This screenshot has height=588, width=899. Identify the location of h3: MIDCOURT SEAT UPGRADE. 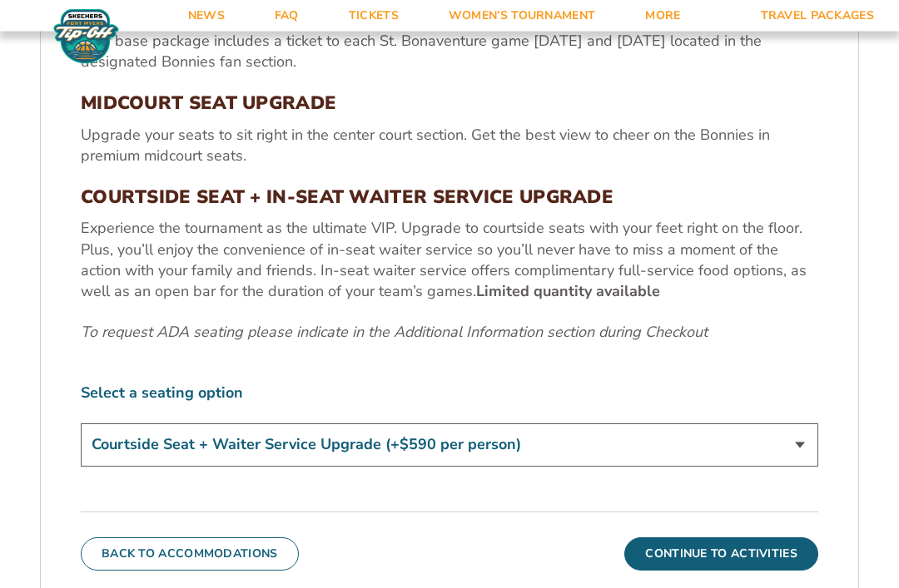
(449, 104).